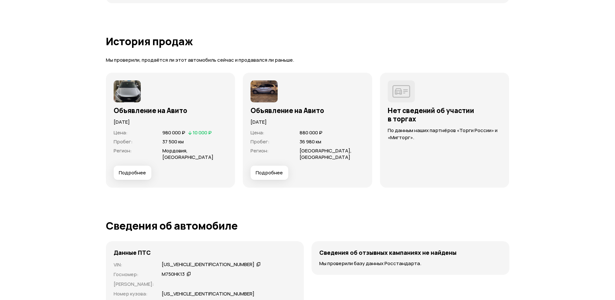  What do you see at coordinates (174, 132) in the screenshot?
I see `span: 980 000 ₽` at bounding box center [174, 132].